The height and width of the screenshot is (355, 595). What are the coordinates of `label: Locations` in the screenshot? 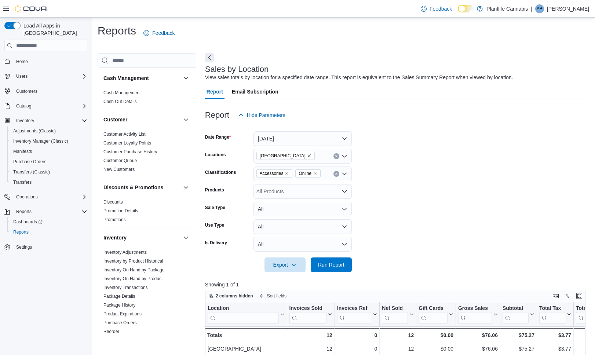 It's located at (215, 155).